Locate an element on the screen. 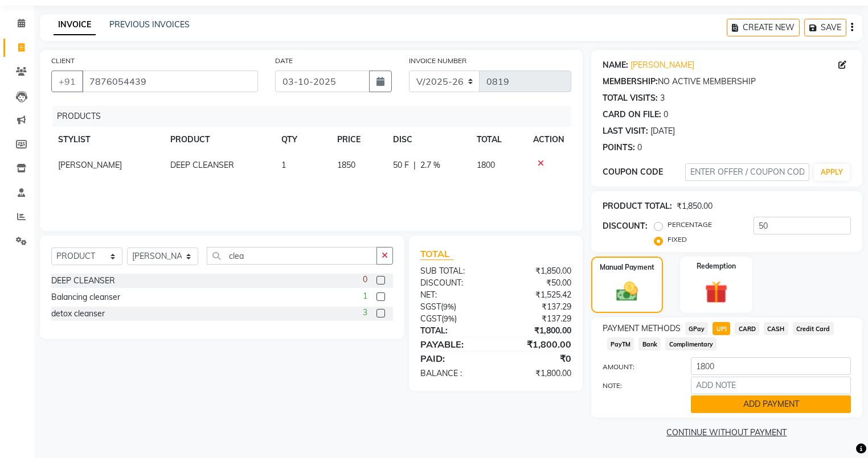 The height and width of the screenshot is (458, 868). span: PAYMENT METHODS is located at coordinates (641, 329).